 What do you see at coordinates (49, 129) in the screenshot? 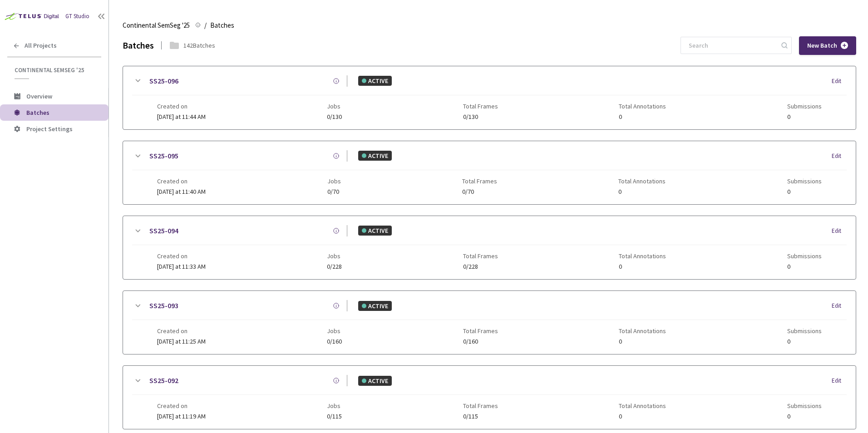
I see `span: Project Settings` at bounding box center [49, 129].